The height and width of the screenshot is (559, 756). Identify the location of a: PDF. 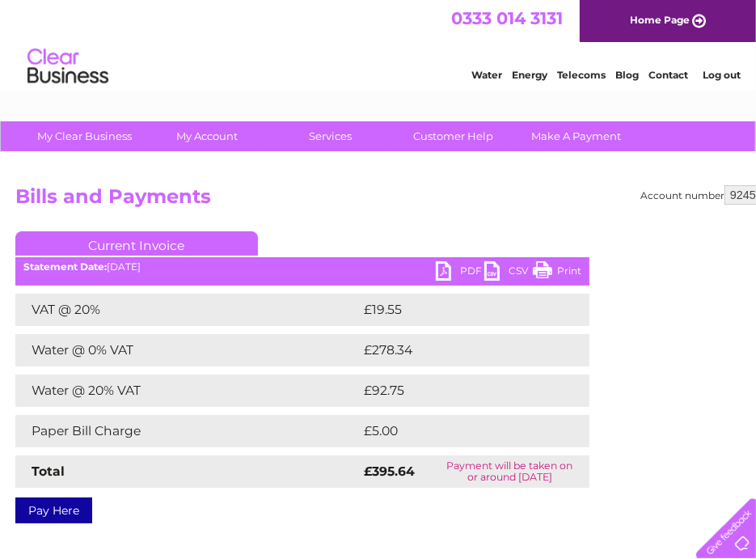
(460, 272).